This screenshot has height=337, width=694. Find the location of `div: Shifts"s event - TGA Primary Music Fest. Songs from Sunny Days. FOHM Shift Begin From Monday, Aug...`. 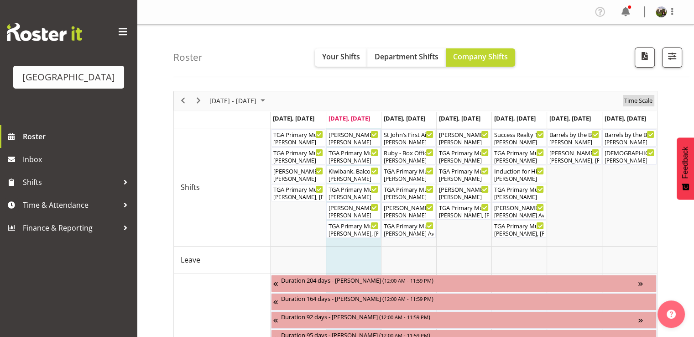

div: Shifts"s event - TGA Primary Music Fest. Songs from Sunny Days. FOHM Shift Begin From Monday, Aug... is located at coordinates (298, 156).